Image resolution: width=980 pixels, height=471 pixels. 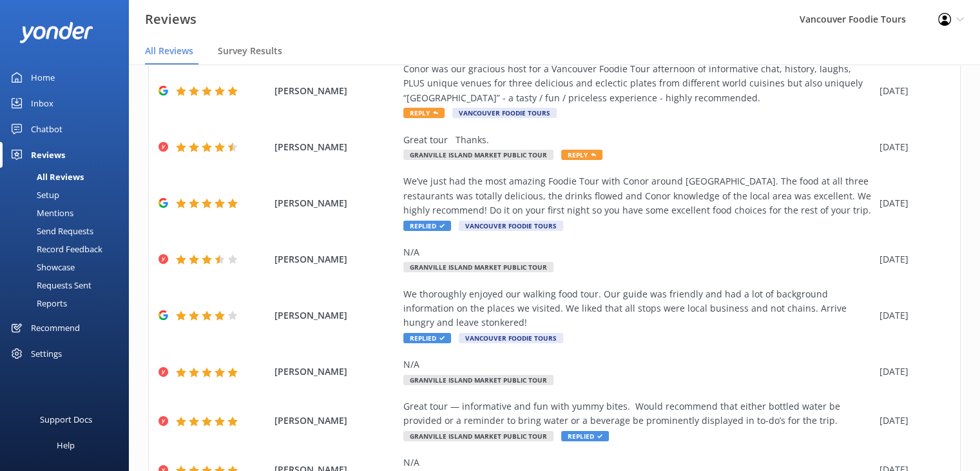 I want to click on div: Great tour — informative and fun with yummy bites. Would recommend that either bottled water be p..., so click(x=638, y=413).